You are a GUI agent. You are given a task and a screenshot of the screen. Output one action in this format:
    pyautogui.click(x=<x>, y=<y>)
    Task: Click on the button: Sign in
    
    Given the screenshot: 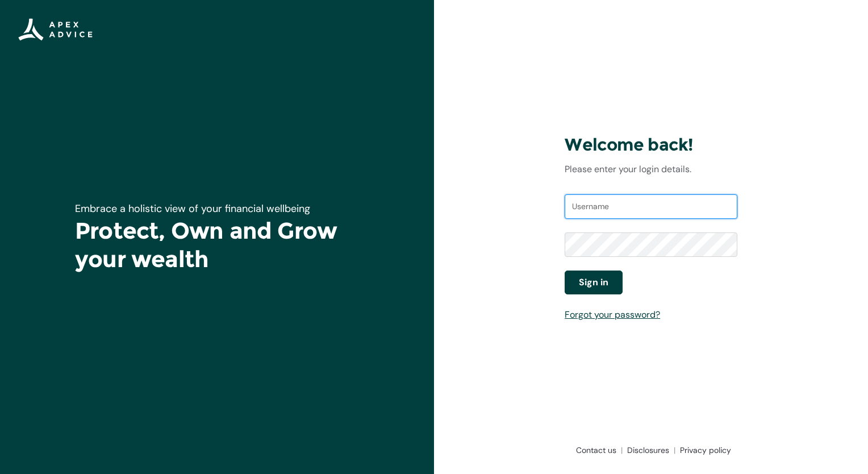 What is the action you would take?
    pyautogui.click(x=594, y=283)
    